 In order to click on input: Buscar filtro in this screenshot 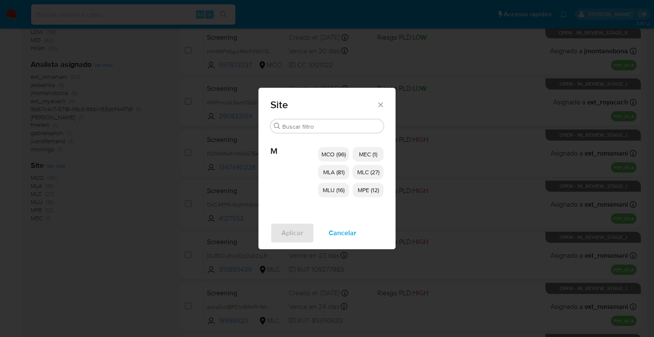, I will do `click(331, 127)`.